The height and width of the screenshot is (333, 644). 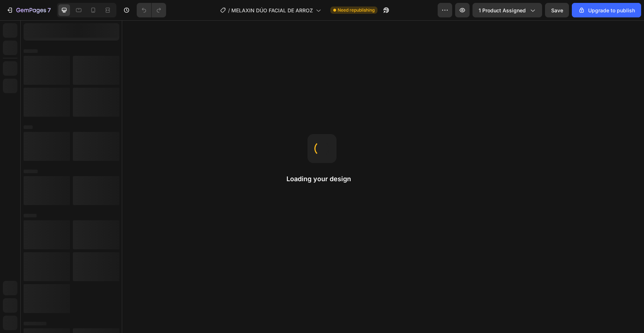 I want to click on button: Upgrade to publish, so click(x=607, y=10).